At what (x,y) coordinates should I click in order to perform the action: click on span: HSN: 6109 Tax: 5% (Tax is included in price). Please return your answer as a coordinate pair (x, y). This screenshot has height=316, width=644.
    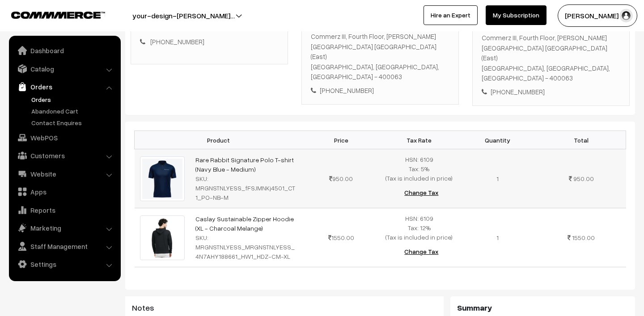
    Looking at the image, I should click on (419, 168).